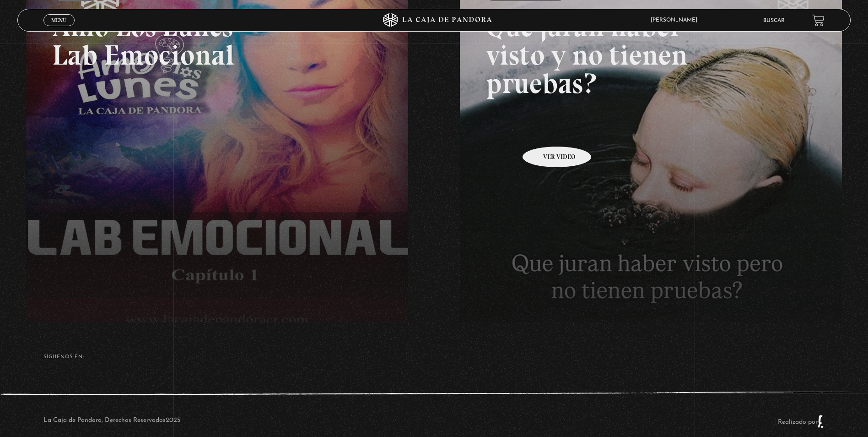 The image size is (868, 437). Describe the element at coordinates (111, 421) in the screenshot. I see `p: La Caja de Pandora, Derechos Reservados 2025` at that location.